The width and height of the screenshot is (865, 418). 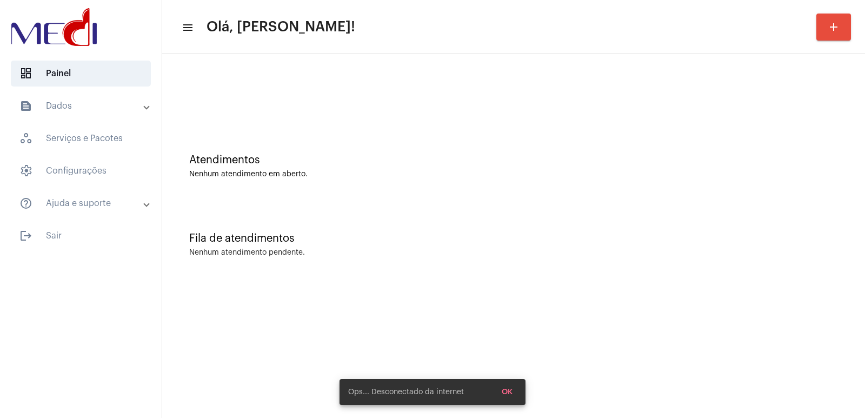 What do you see at coordinates (82, 106) in the screenshot?
I see `mat-panel-title: Dados` at bounding box center [82, 106].